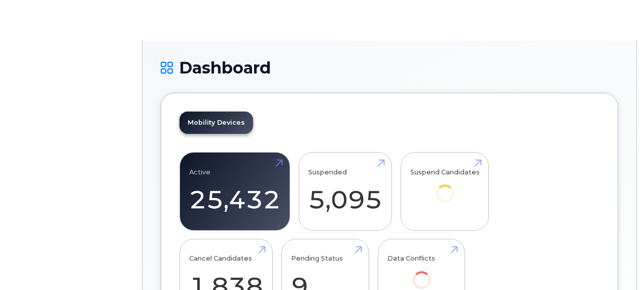  I want to click on a: Mobility Devices, so click(216, 123).